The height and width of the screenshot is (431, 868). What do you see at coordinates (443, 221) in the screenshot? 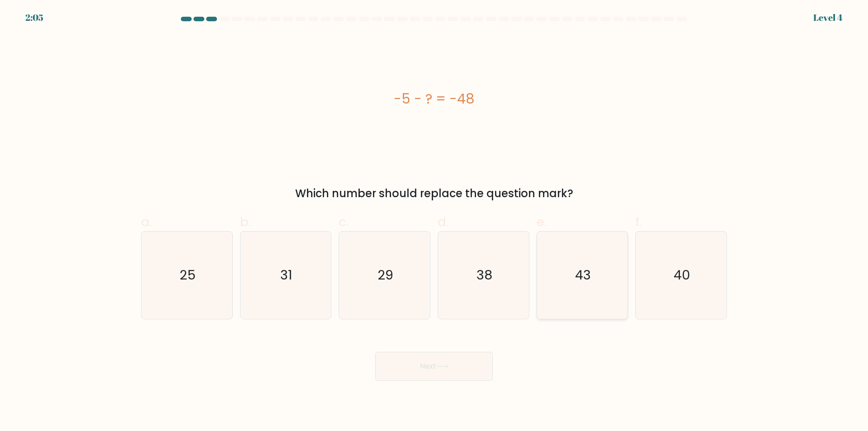
I see `span: d.` at bounding box center [443, 221].